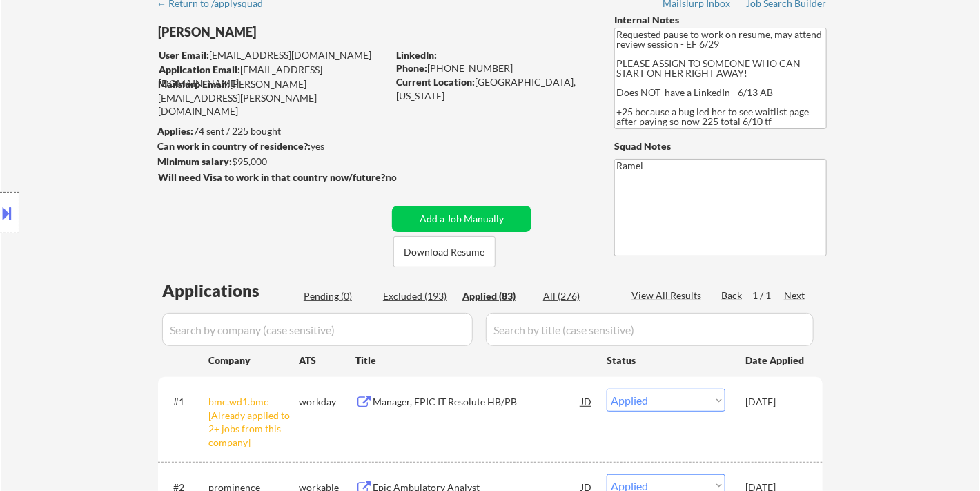 The width and height of the screenshot is (980, 491). What do you see at coordinates (199, 69) in the screenshot?
I see `strong: Application Email:` at bounding box center [199, 69].